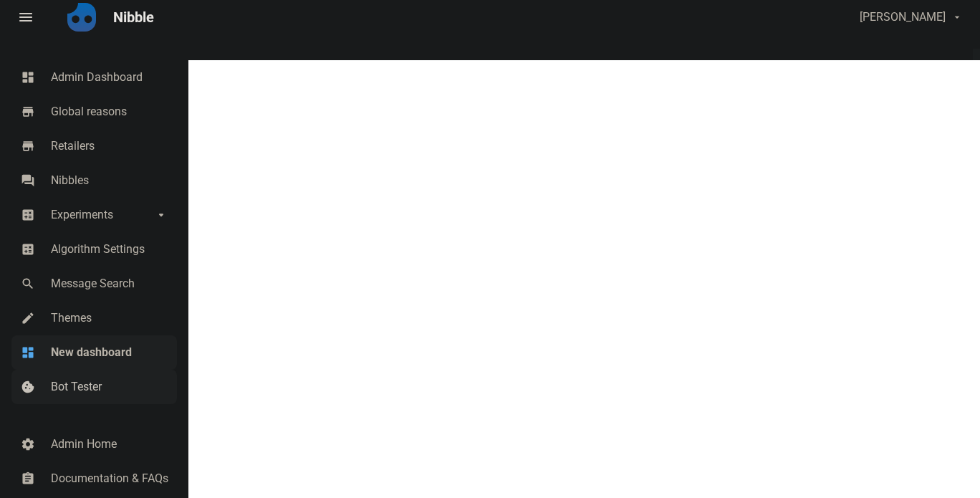 Image resolution: width=980 pixels, height=498 pixels. What do you see at coordinates (110, 478) in the screenshot?
I see `span: Documentation & FAQs` at bounding box center [110, 478].